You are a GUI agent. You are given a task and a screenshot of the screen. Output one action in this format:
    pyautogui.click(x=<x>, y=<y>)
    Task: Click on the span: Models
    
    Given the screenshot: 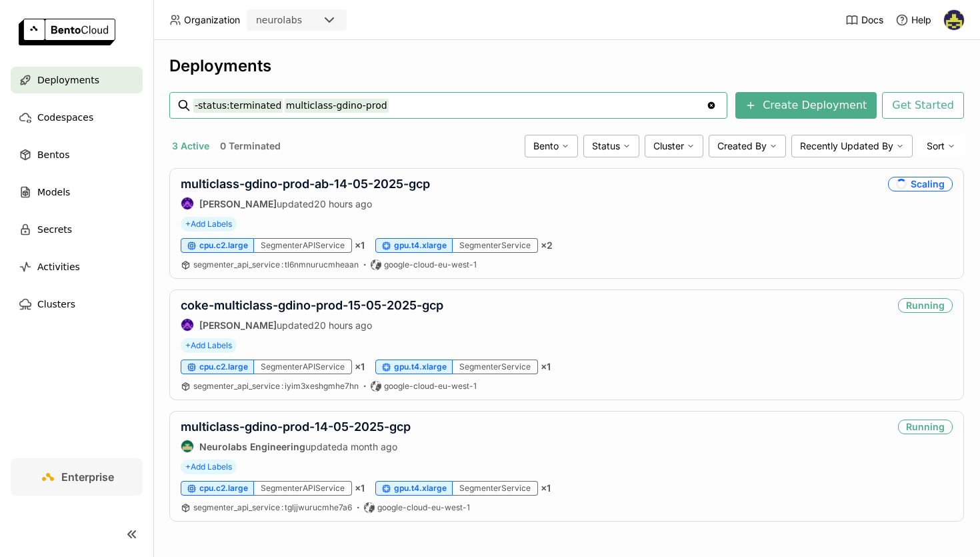 What is the action you would take?
    pyautogui.click(x=54, y=192)
    